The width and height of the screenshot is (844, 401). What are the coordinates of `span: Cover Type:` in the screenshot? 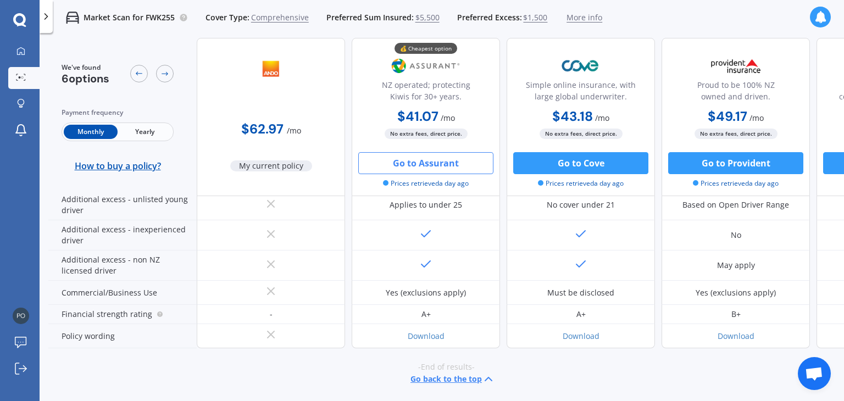 It's located at (227, 18).